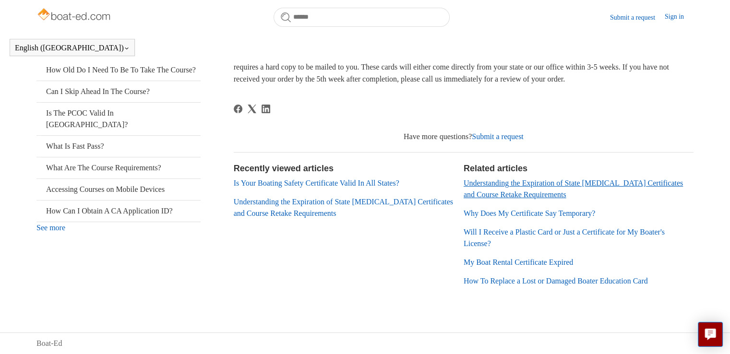 Image resolution: width=730 pixels, height=354 pixels. Describe the element at coordinates (118, 146) in the screenshot. I see `a: What Is Fast Pass?` at that location.